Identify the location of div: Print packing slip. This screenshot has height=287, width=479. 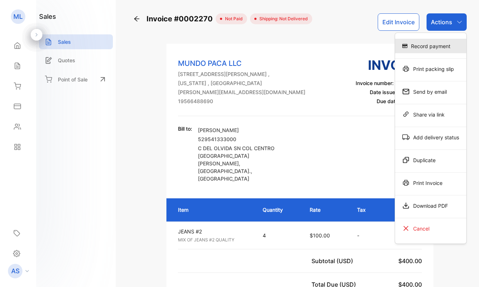
(431, 69).